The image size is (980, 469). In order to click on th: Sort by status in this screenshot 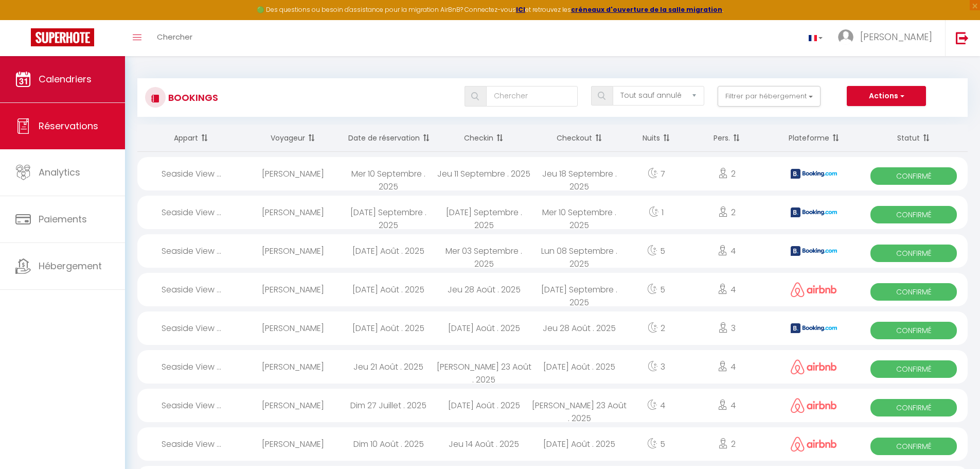, I will do `click(913, 138)`.